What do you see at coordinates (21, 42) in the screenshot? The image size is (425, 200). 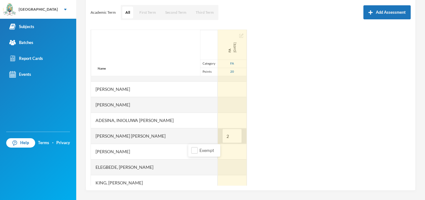 I see `div: Batches` at bounding box center [21, 42].